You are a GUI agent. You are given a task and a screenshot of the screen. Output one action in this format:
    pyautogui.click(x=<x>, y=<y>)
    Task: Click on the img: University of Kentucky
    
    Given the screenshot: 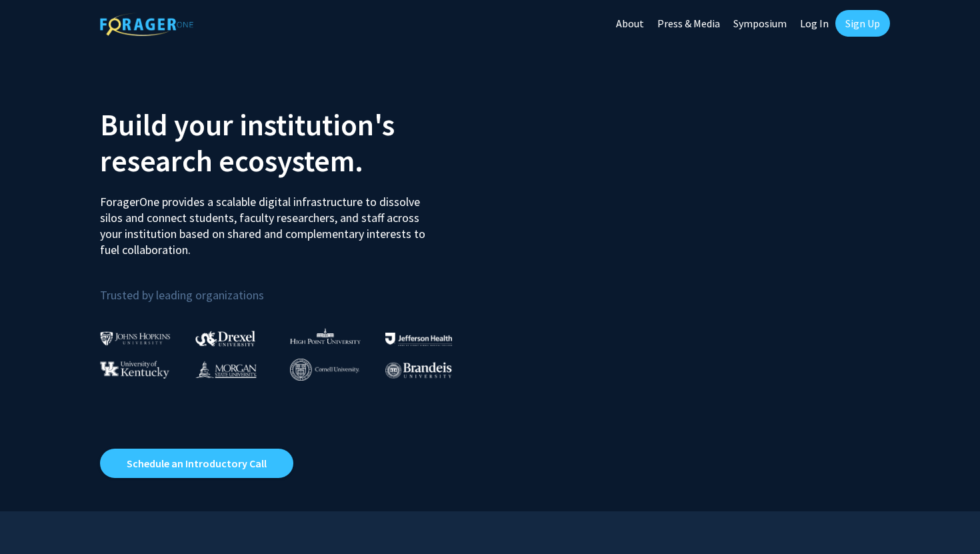 What is the action you would take?
    pyautogui.click(x=135, y=369)
    